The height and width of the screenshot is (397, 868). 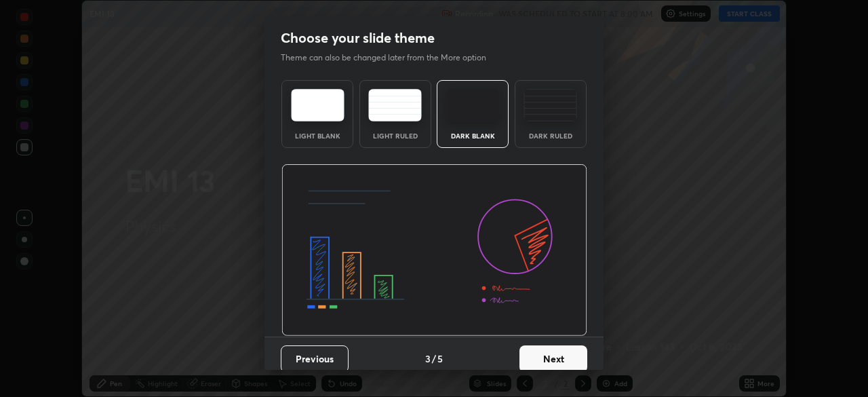 What do you see at coordinates (428, 358) in the screenshot?
I see `h4: 3` at bounding box center [428, 358].